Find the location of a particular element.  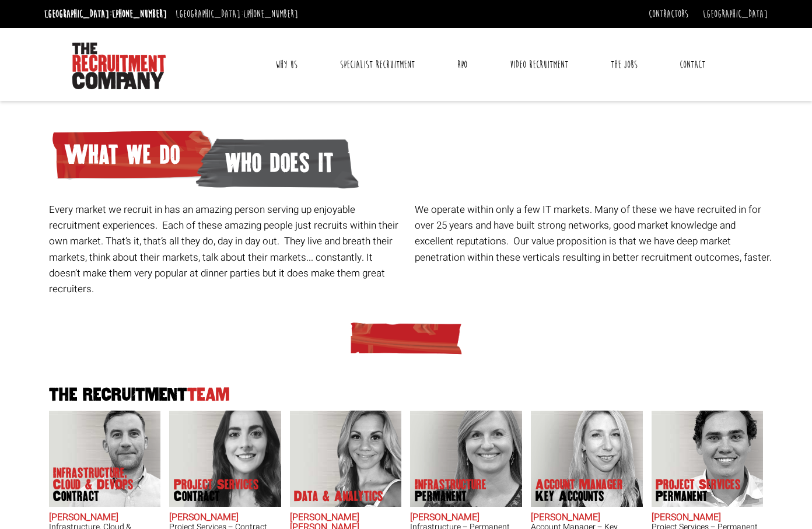

img: Frankie Gaffney's our Account Manager Key Accounts is located at coordinates (587, 459).